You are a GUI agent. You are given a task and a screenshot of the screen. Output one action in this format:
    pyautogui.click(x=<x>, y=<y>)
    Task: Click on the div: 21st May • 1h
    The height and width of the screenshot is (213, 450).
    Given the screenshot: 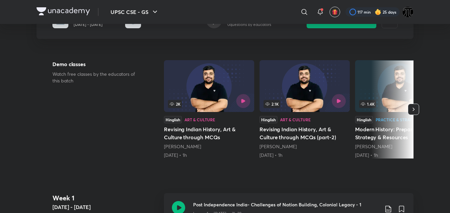 What is the action you would take?
    pyautogui.click(x=209, y=155)
    